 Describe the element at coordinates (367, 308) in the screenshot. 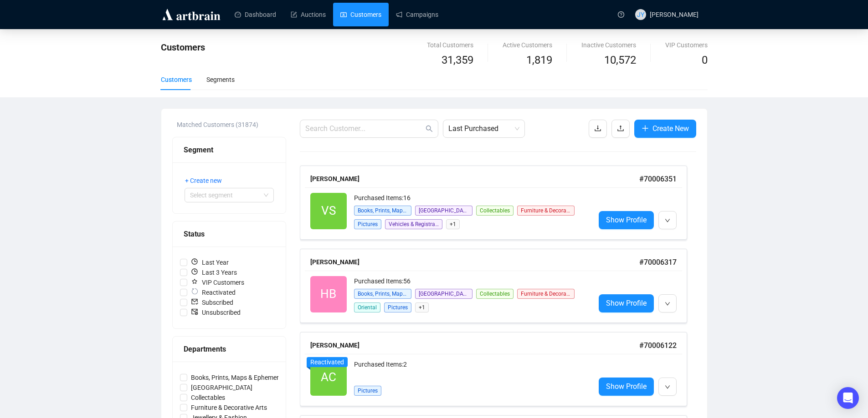

I see `span: Oriental` at that location.